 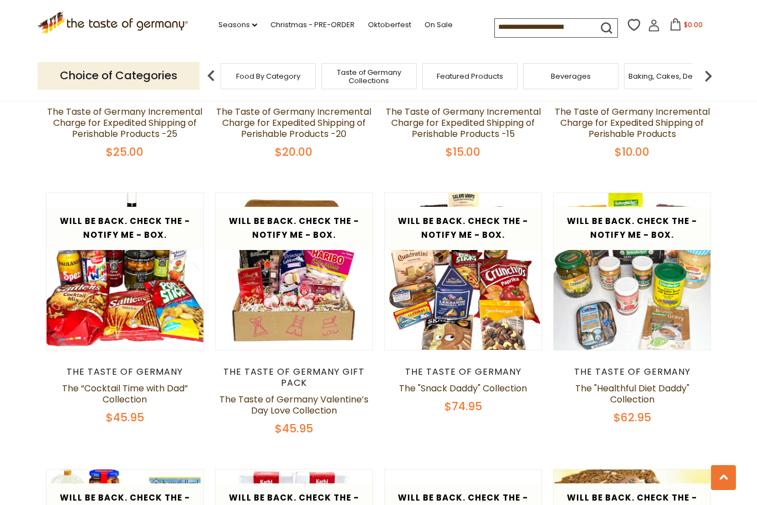 I want to click on a: Taste of Germany Collections, so click(x=369, y=76).